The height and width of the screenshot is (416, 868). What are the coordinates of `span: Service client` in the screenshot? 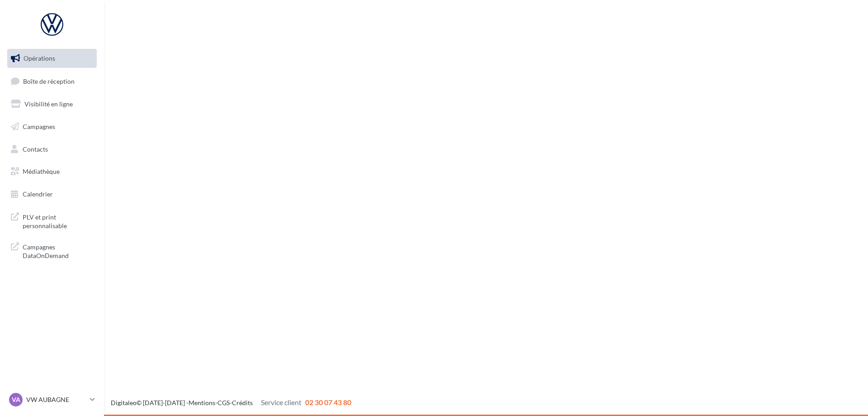 It's located at (281, 402).